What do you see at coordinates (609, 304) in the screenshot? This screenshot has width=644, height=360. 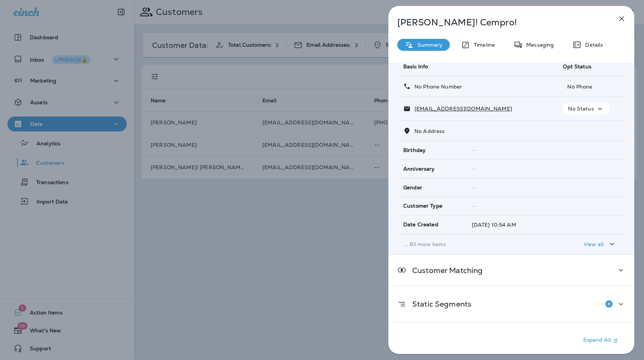 I see `button: Add to Static Segment` at bounding box center [609, 304].